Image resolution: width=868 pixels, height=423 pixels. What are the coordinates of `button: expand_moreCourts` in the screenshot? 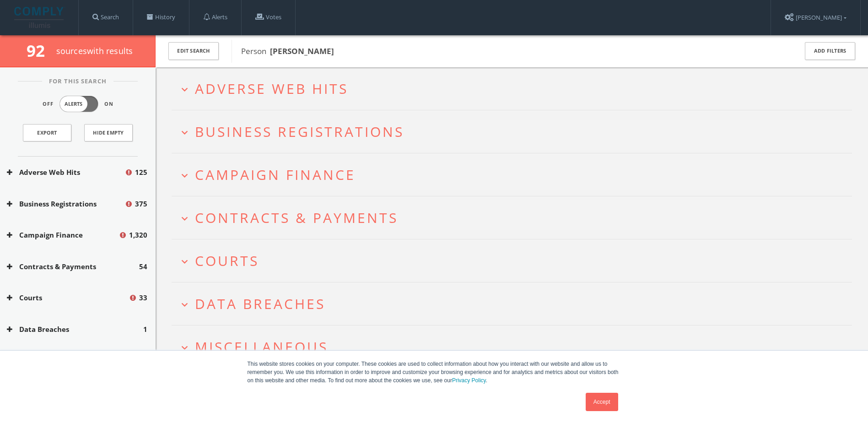 It's located at (515, 261).